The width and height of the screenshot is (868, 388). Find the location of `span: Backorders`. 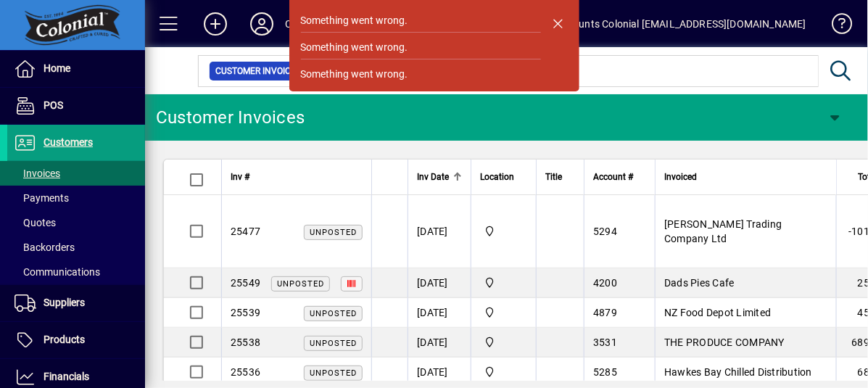

span: Backorders is located at coordinates (44, 248).